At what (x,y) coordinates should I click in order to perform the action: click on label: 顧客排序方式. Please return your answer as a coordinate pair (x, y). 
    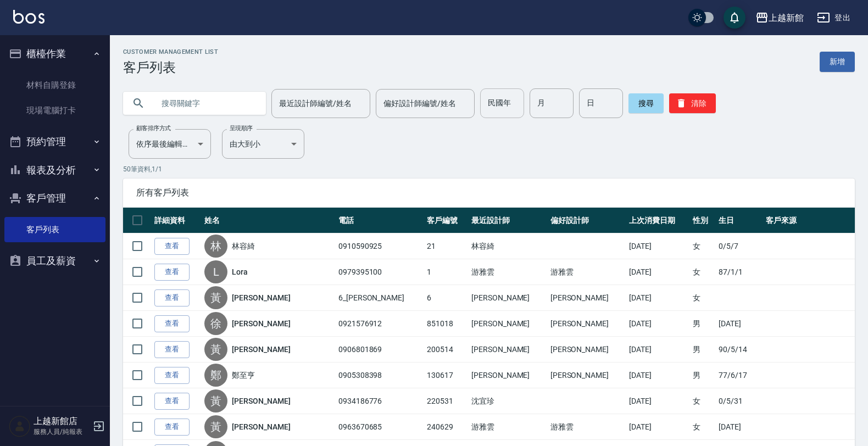
    Looking at the image, I should click on (153, 128).